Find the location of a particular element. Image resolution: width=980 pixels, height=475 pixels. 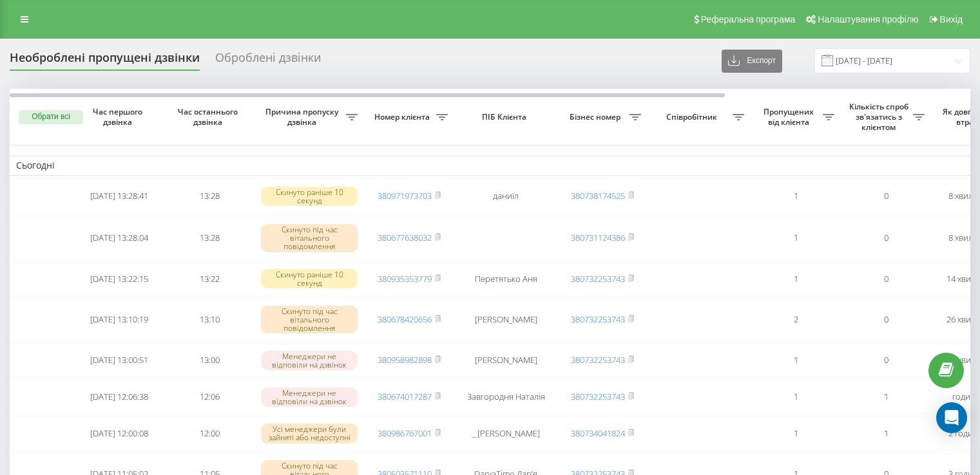

a: 380734041824 is located at coordinates (598, 433).